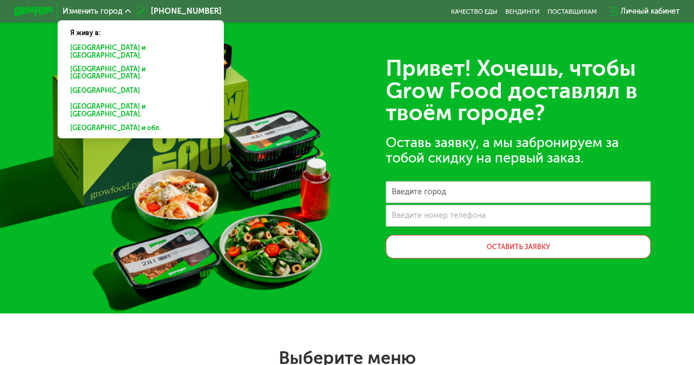  I want to click on label: Введите город, so click(419, 192).